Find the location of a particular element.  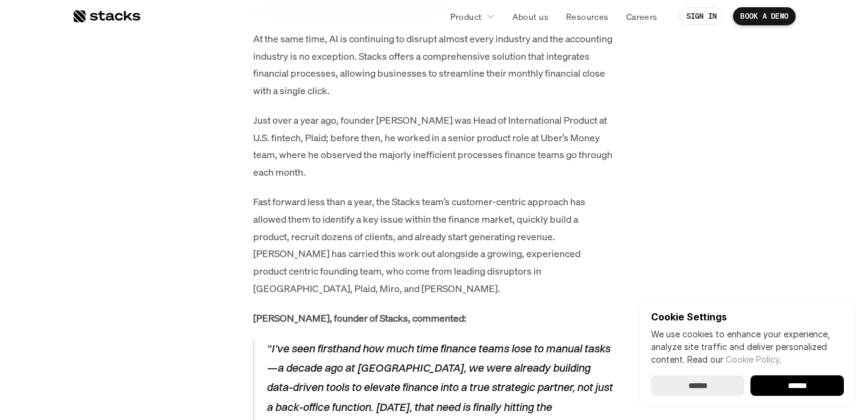

p: Fast forward less than a year, the Stacks team’s customer-centric approach has allowed them to id... is located at coordinates (434, 245).